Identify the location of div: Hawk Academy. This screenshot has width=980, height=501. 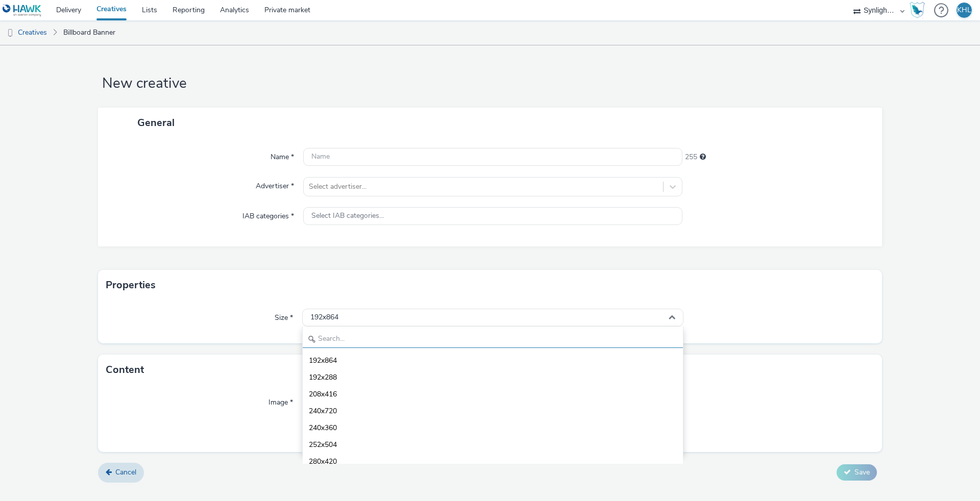
(917, 10).